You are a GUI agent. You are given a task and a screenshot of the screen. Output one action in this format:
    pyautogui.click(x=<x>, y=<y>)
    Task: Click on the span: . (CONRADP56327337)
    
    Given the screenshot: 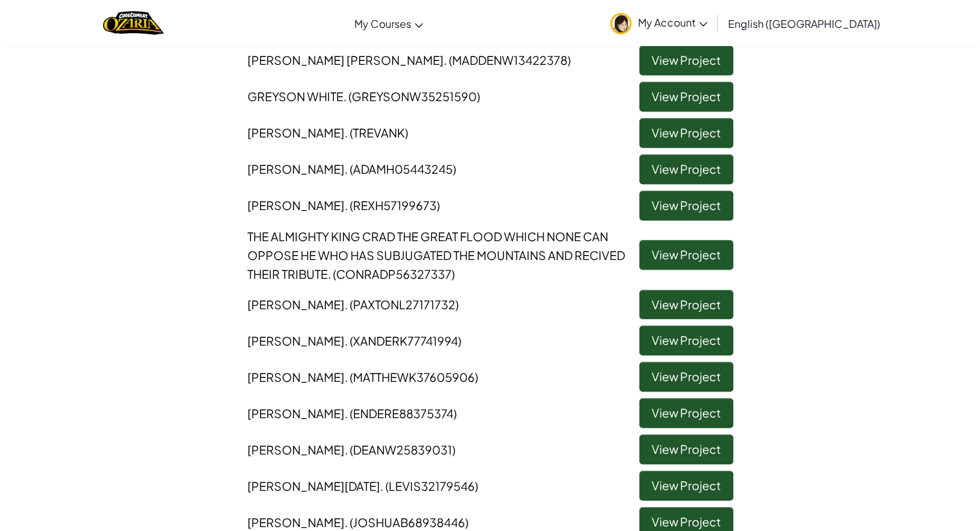 What is the action you would take?
    pyautogui.click(x=391, y=273)
    